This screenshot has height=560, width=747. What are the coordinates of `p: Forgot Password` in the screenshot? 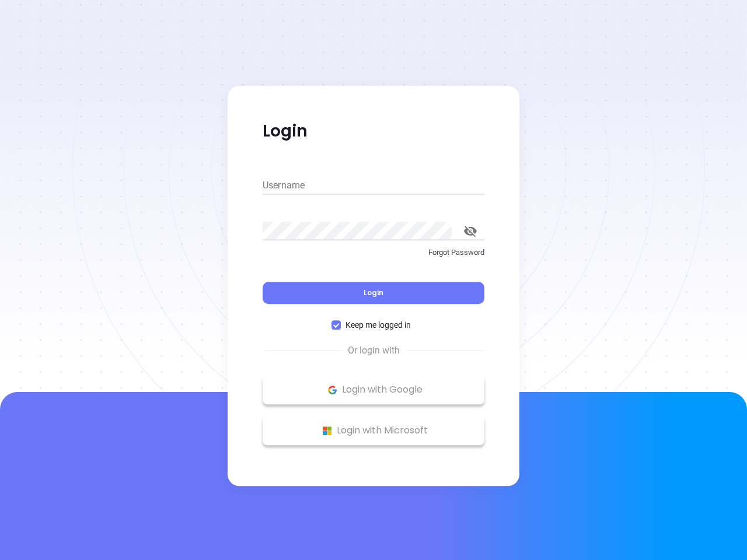 It's located at (374, 253).